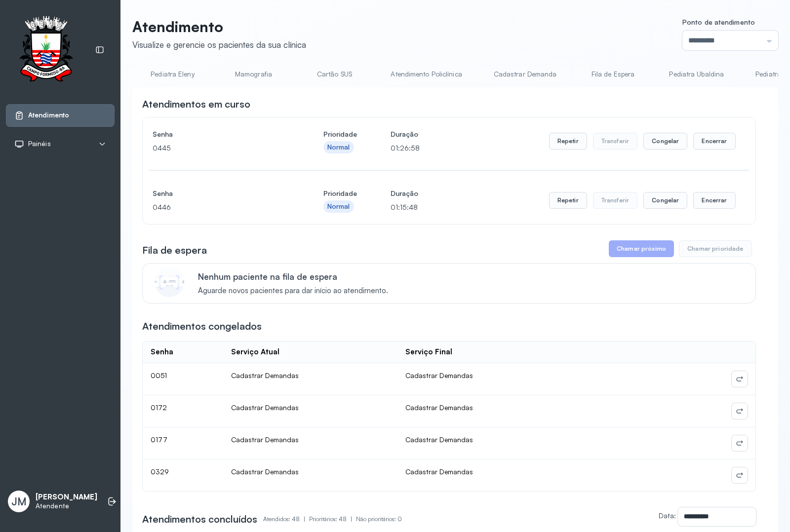 Image resolution: width=790 pixels, height=532 pixels. I want to click on span: Aguarde novos pacientes para dar início ao atendimento., so click(293, 291).